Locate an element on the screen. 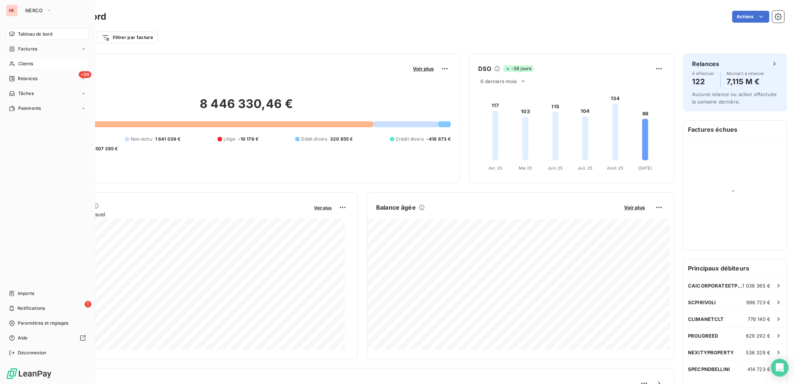  span: Déconnexion is located at coordinates (32, 353).